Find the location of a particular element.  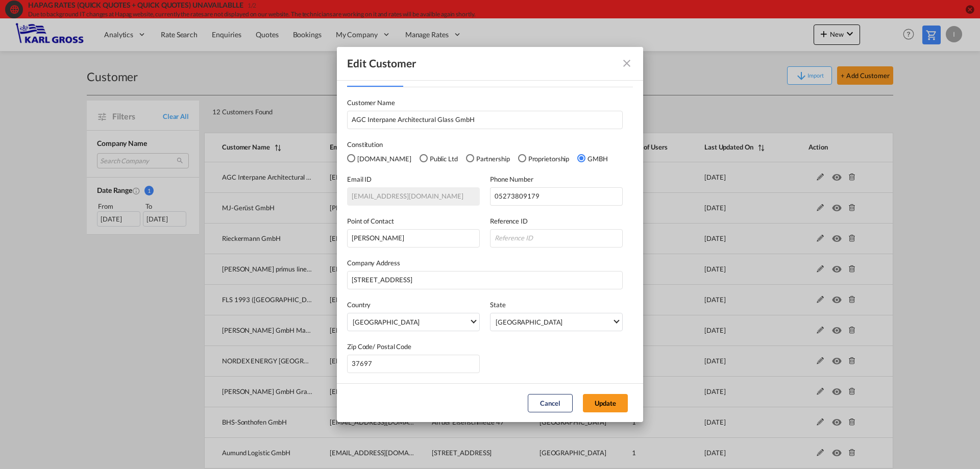

button: Update is located at coordinates (605, 403).